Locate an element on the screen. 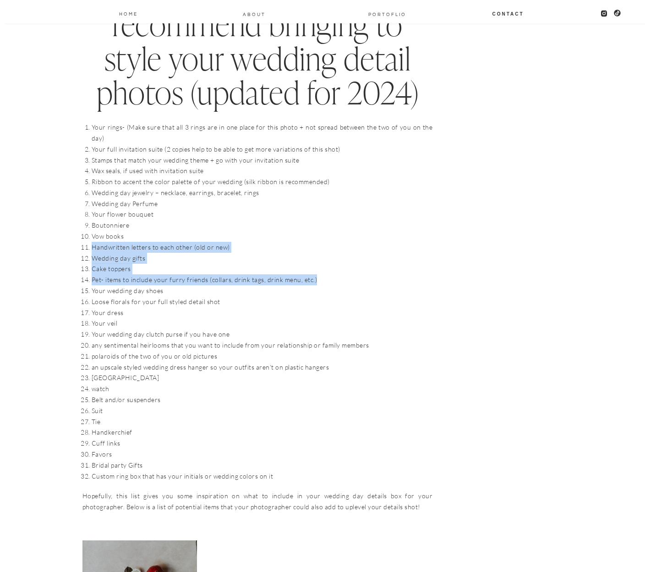 Image resolution: width=645 pixels, height=572 pixels. a: Home is located at coordinates (128, 13).